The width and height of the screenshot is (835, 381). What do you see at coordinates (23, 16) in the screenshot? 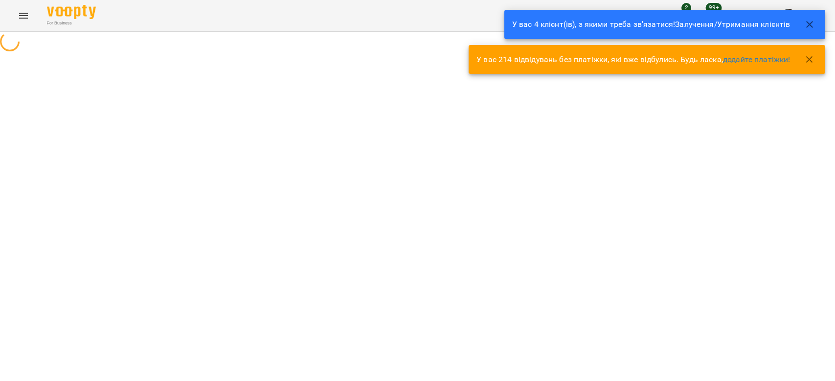
I see `button: Menu` at bounding box center [23, 16].